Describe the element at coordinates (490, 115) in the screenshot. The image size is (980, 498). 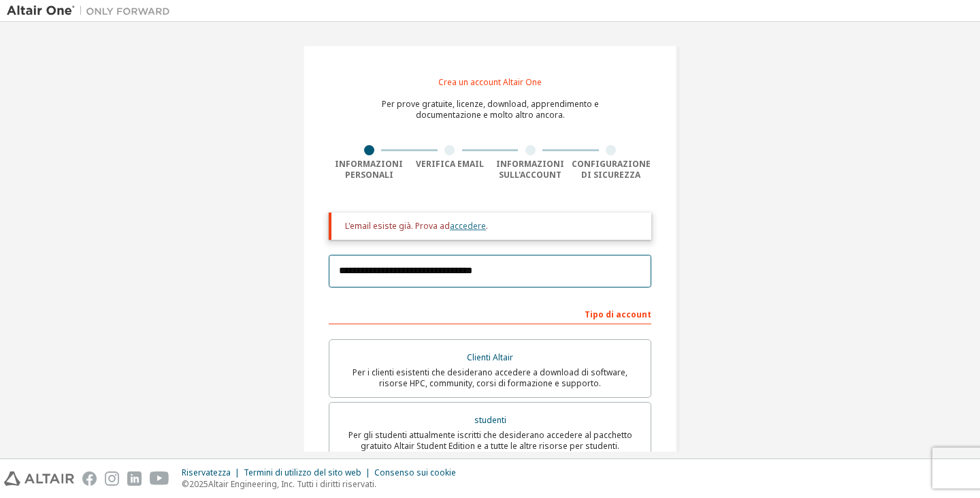
I see `font: documentazione e molto altro ancora.` at that location.